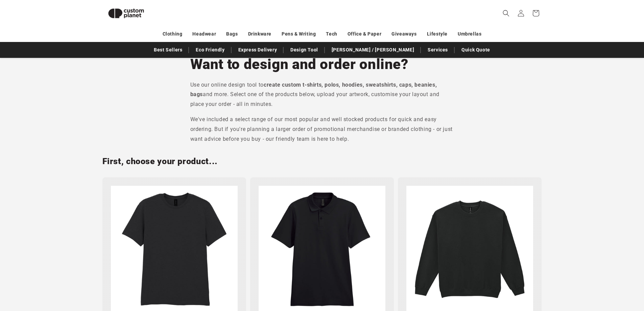 The image size is (644, 311). What do you see at coordinates (470, 34) in the screenshot?
I see `a: Umbrellas` at bounding box center [470, 34].